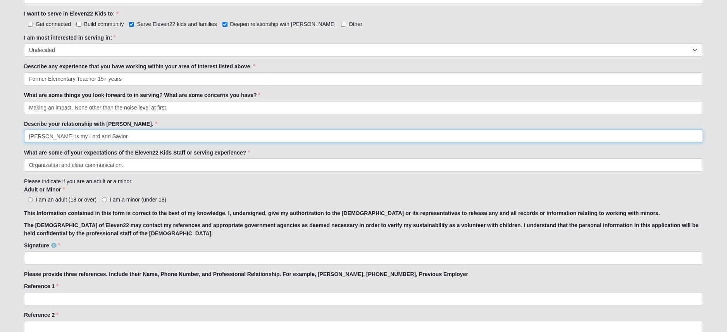 This screenshot has height=332, width=727. What do you see at coordinates (138, 199) in the screenshot?
I see `span: I am a minor (under 18)` at bounding box center [138, 199].